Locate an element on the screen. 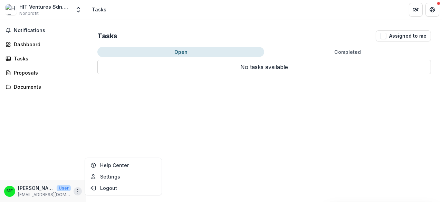 The width and height of the screenshot is (442, 202). button: Notifications is located at coordinates (43, 30).